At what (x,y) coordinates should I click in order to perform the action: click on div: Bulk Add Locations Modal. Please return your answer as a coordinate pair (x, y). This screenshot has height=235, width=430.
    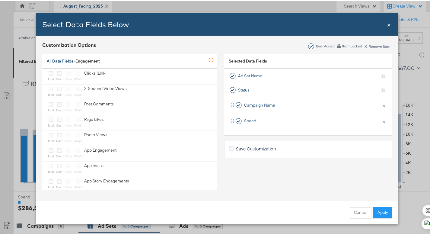
    Looking at the image, I should click on (217, 117).